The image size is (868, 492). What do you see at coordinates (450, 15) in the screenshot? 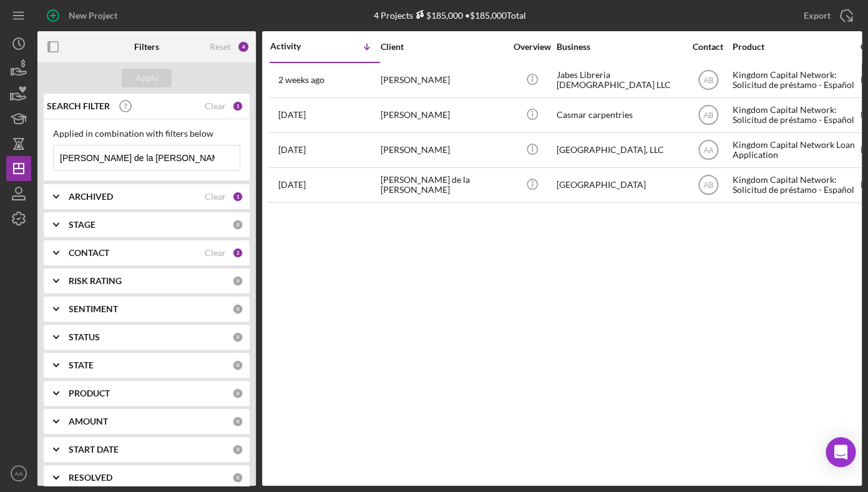
I see `div: 4 Projects • $185,000 Total` at bounding box center [450, 15].